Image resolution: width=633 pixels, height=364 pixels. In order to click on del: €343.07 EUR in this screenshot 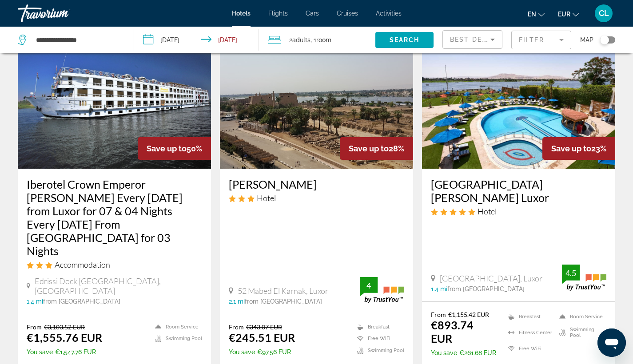, I will do `click(264, 326)`.